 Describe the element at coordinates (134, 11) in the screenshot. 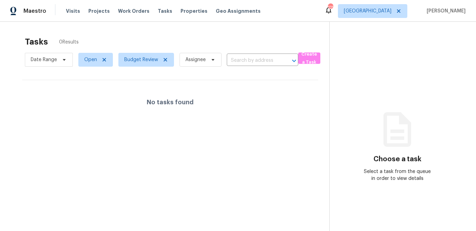

I see `span: Work Orders` at that location.